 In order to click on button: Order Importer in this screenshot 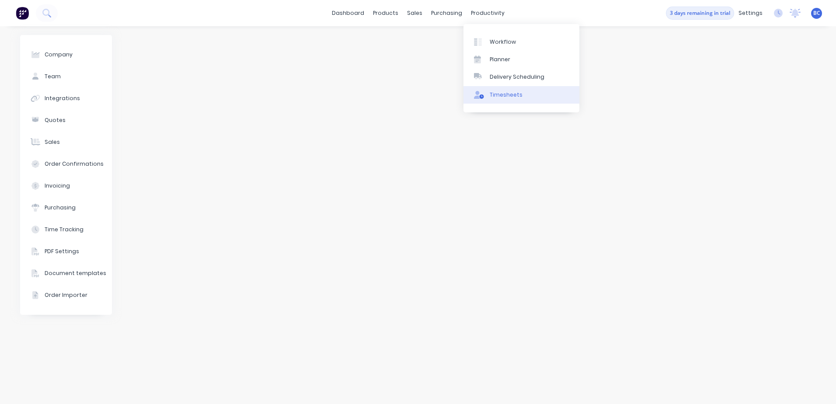, I will do `click(66, 295)`.